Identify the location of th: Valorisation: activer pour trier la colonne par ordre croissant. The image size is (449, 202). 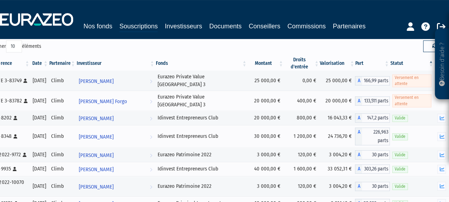
(337, 64).